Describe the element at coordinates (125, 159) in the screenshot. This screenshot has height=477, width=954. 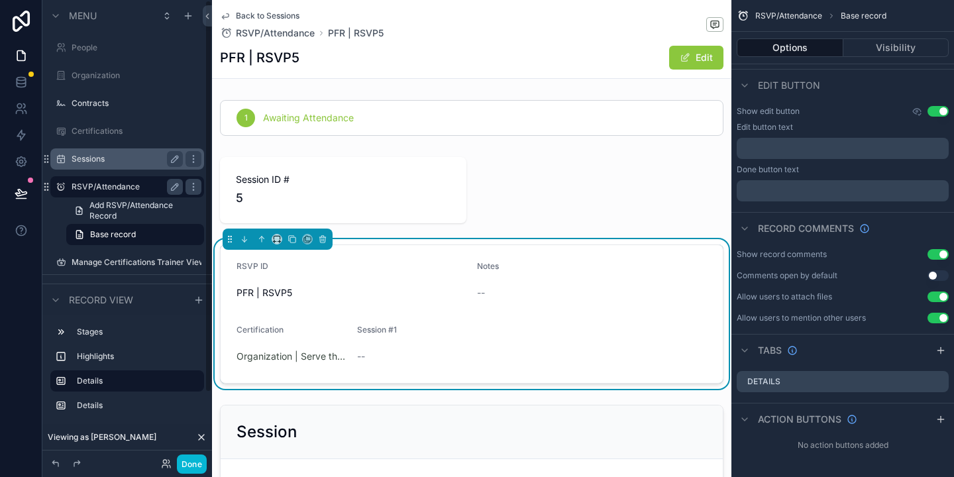
I see `label: Sessions` at that location.